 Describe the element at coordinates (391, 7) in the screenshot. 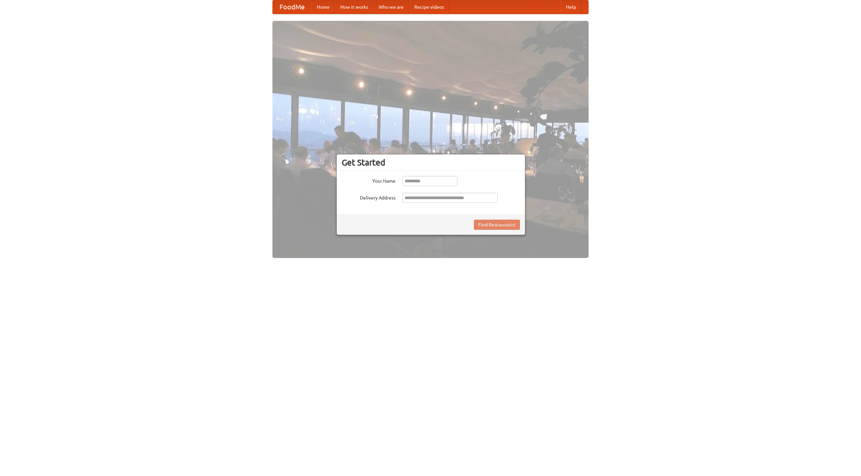

I see `a: Who we are` at that location.